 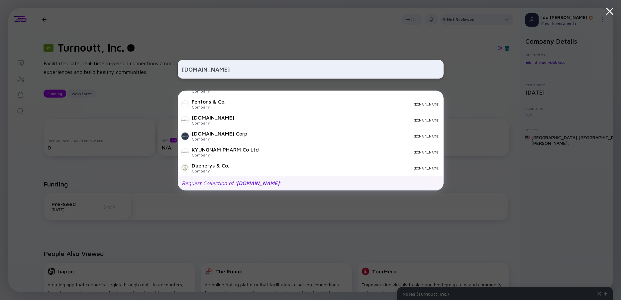 I want to click on div: Fentons & Co., so click(x=209, y=101).